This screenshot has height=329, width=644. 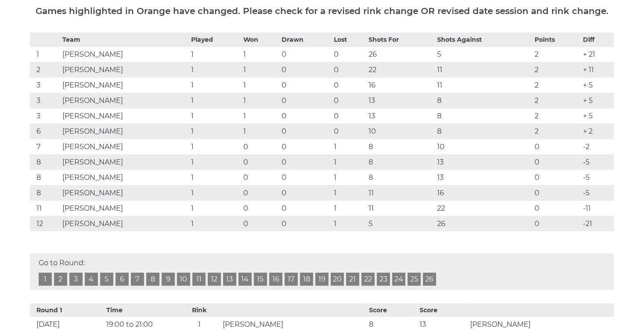 What do you see at coordinates (349, 40) in the screenshot?
I see `th: Lost` at bounding box center [349, 40].